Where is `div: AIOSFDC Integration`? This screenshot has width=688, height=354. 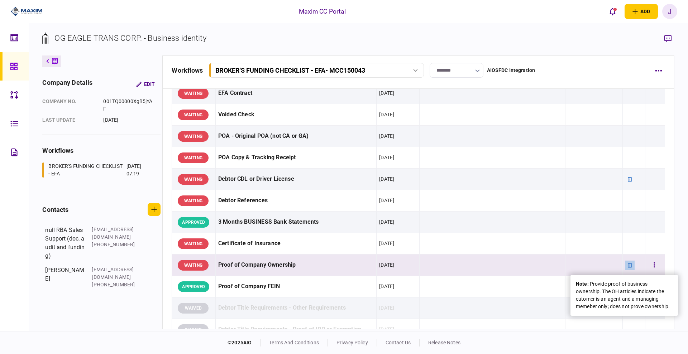 div: AIOSFDC Integration is located at coordinates (511, 70).